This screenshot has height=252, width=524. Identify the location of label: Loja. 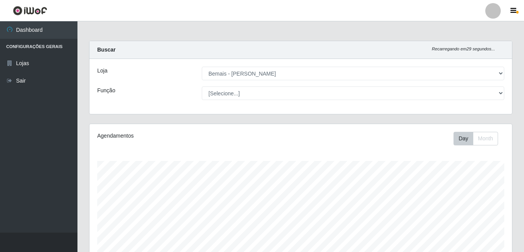
(102, 71).